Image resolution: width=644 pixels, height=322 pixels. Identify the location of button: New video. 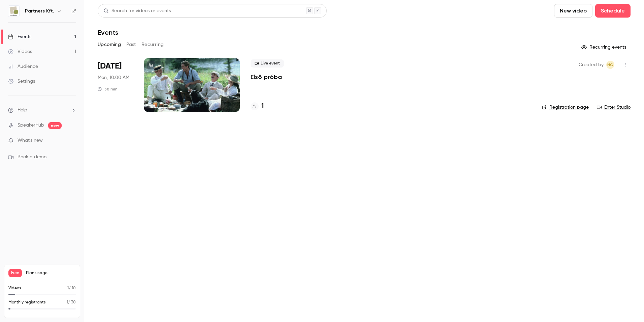
(573, 11).